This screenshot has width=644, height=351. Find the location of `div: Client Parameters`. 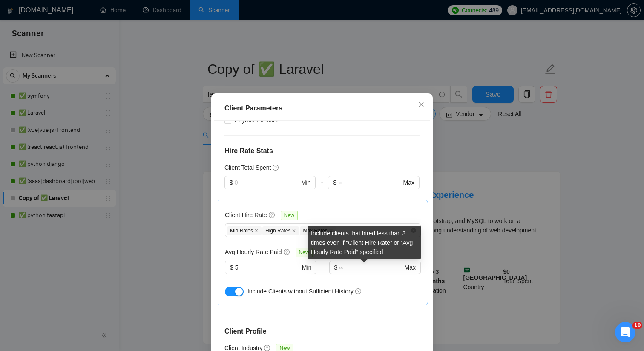

div: Client Parameters is located at coordinates (322, 108).